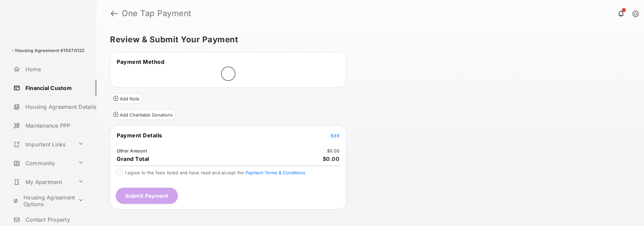  Describe the element at coordinates (43, 182) in the screenshot. I see `a: My Apartment` at that location.